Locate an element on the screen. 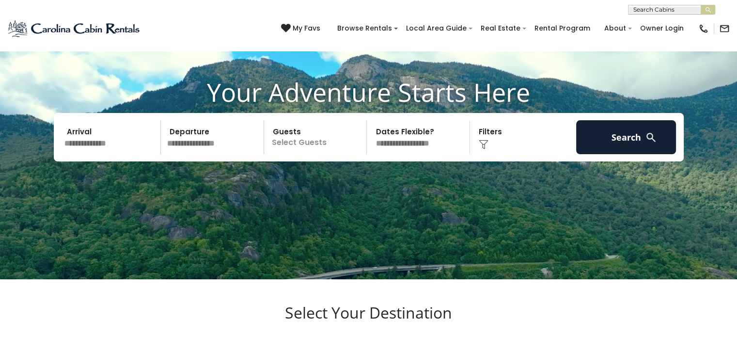 This screenshot has height=337, width=737. img: filter--v1.png is located at coordinates (484, 144).